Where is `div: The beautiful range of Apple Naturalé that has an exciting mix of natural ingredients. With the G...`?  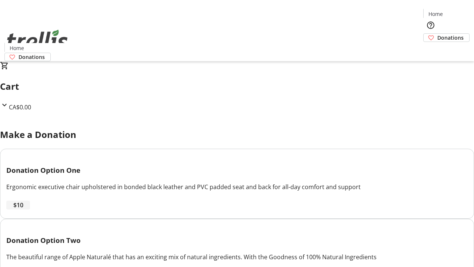
div: The beautiful range of Apple Naturalé that has an exciting mix of natural ingredients. With the G... is located at coordinates (237, 257).